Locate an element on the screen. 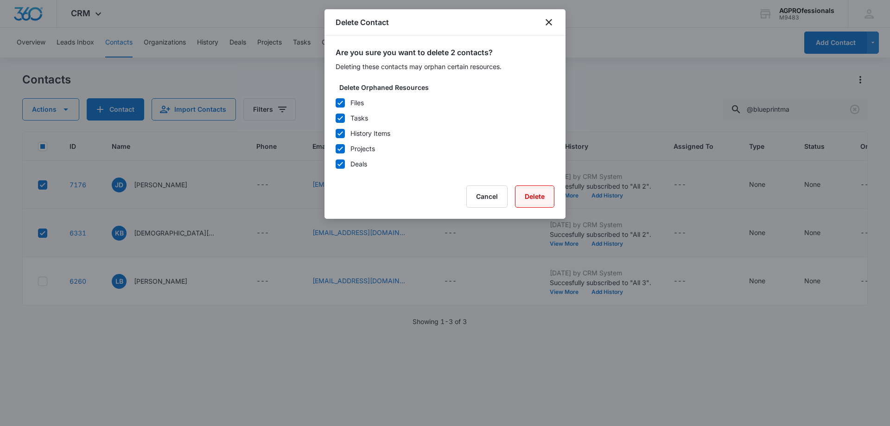  div: History Items is located at coordinates (370, 133).